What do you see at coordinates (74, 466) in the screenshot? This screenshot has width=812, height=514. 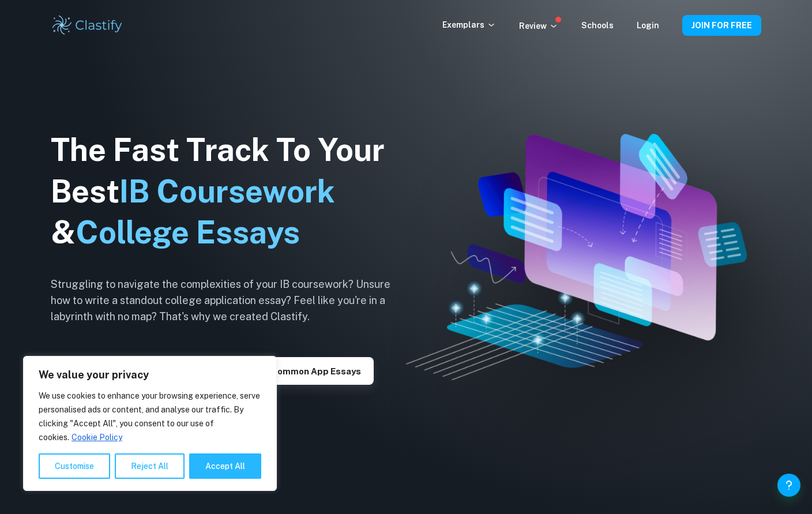 I see `button: Customise` at bounding box center [74, 466].